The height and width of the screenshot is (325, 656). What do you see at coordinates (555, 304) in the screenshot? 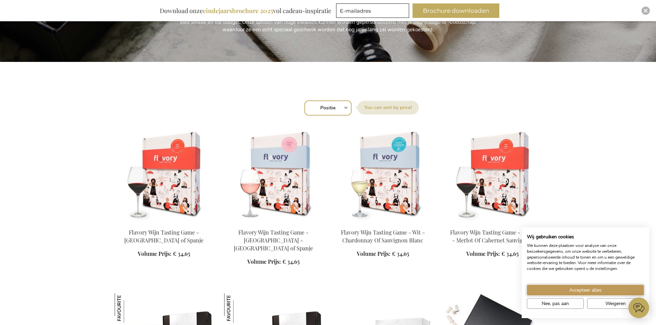
I see `span: Nee, pas aan` at bounding box center [555, 304].